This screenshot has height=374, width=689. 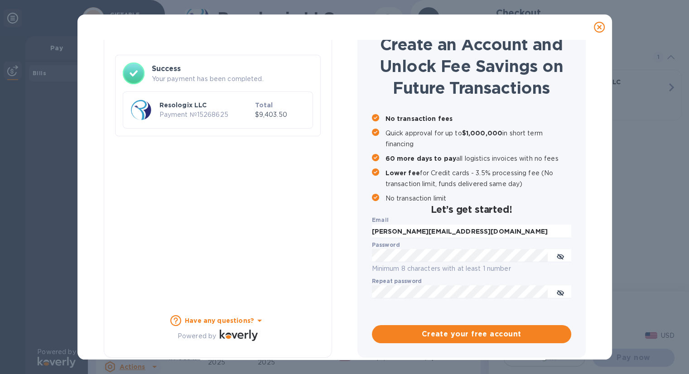 What do you see at coordinates (264, 105) in the screenshot?
I see `b: Total` at bounding box center [264, 105].